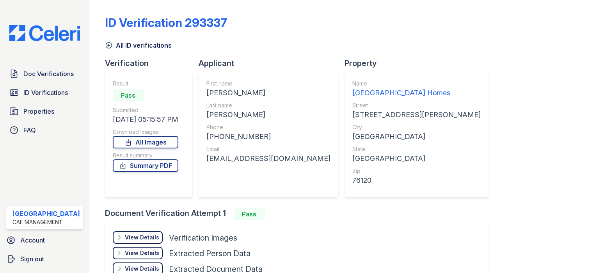  I want to click on div: Extracted Person Data, so click(210, 253).